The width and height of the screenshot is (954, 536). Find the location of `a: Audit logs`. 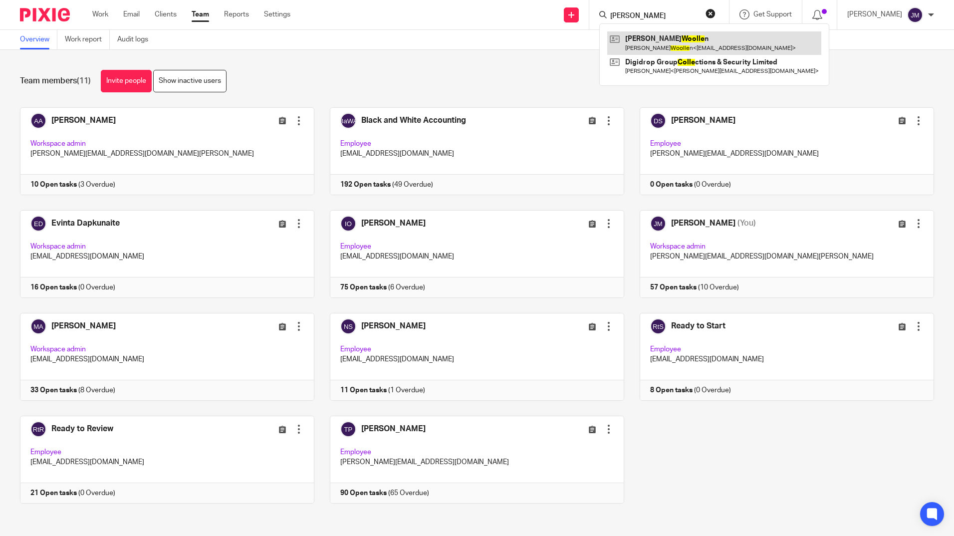

a: Audit logs is located at coordinates (136, 39).